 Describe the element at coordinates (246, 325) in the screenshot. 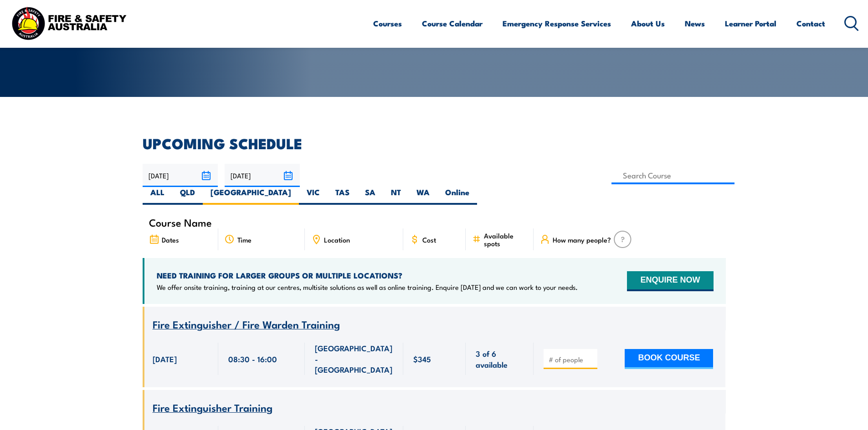

I see `a: Fire Extinguisher / Fire Warden Training` at that location.